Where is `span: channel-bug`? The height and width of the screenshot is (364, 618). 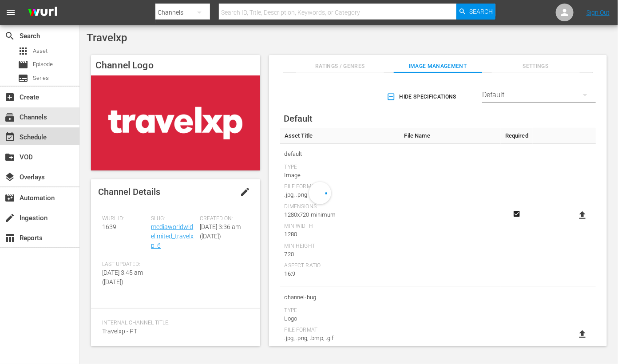
span: channel-bug is located at coordinates (340, 297).